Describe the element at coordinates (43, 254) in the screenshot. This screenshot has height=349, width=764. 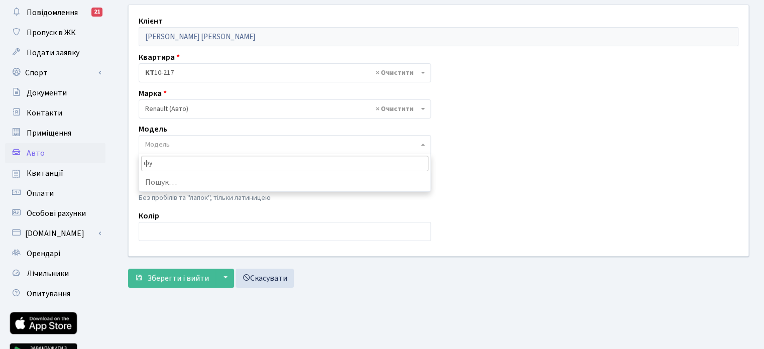
I see `span: Орендарі` at that location.